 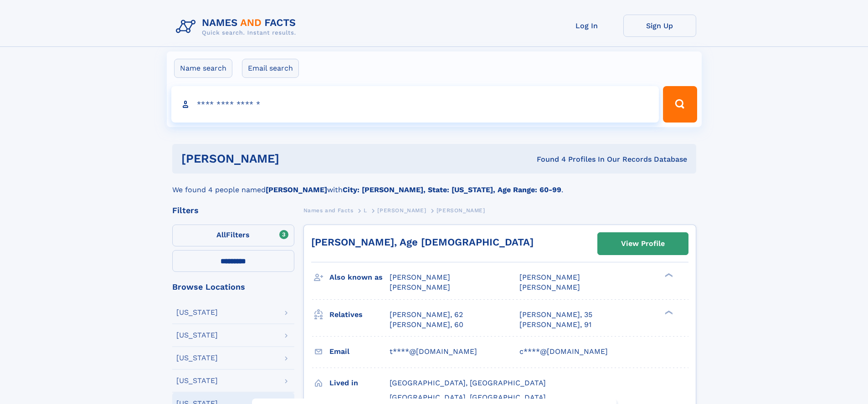 What do you see at coordinates (221, 234) in the screenshot?
I see `span: All` at bounding box center [221, 234].